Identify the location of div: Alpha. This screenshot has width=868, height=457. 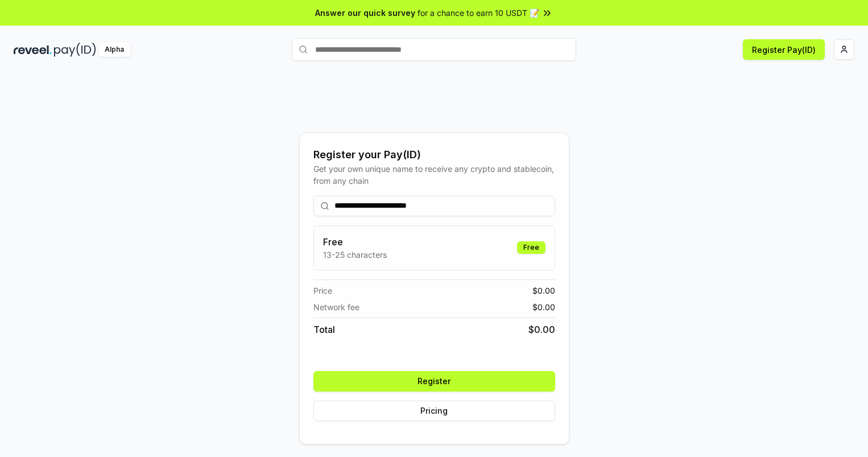
(114, 49).